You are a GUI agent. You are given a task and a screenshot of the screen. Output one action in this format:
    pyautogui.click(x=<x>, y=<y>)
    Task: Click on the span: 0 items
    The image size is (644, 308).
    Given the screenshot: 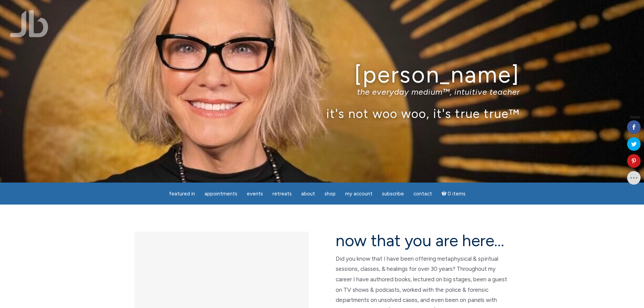 What is the action you would take?
    pyautogui.click(x=457, y=193)
    